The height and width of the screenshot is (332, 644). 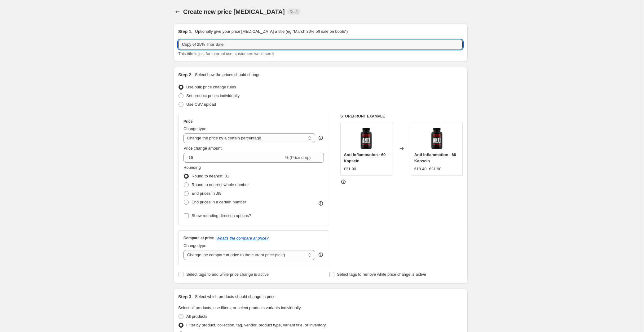 I want to click on span: End prices in a certain number, so click(x=219, y=202).